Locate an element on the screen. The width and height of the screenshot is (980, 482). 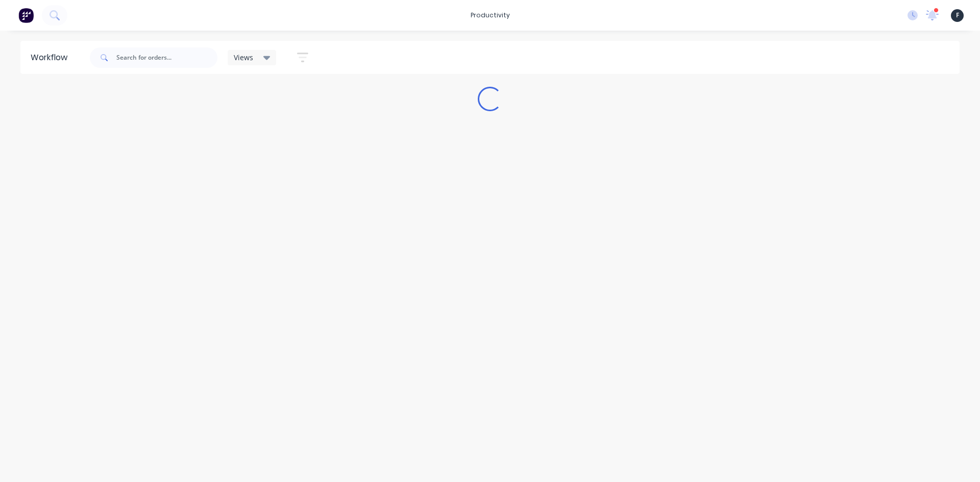
div: Workflow is located at coordinates (52, 57).